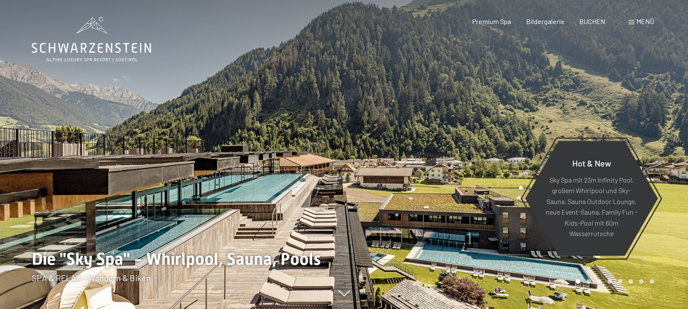 This screenshot has width=688, height=309. Describe the element at coordinates (630, 282) in the screenshot. I see `div: Carousel Page 6` at that location.